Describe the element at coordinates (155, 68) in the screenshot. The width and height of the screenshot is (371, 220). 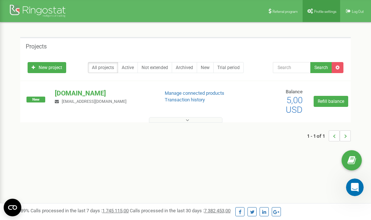
I see `a: Not extended` at that location.